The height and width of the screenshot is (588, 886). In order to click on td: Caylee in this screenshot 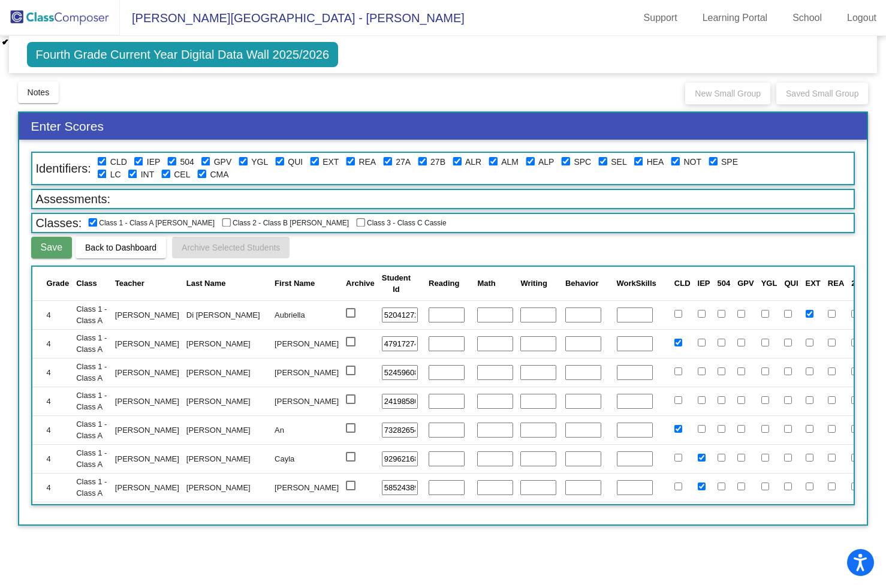, I will do `click(306, 516)`.